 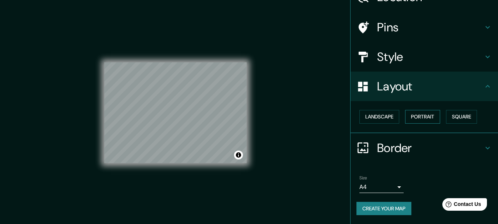 What do you see at coordinates (424, 57) in the screenshot?
I see `div: Style` at bounding box center [424, 57].